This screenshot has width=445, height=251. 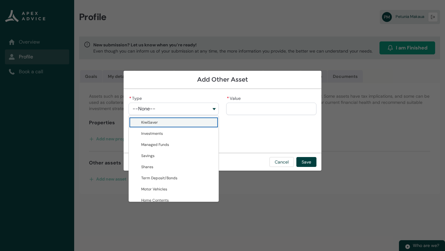 What do you see at coordinates (144, 109) in the screenshot?
I see `span: --None--` at bounding box center [144, 109].